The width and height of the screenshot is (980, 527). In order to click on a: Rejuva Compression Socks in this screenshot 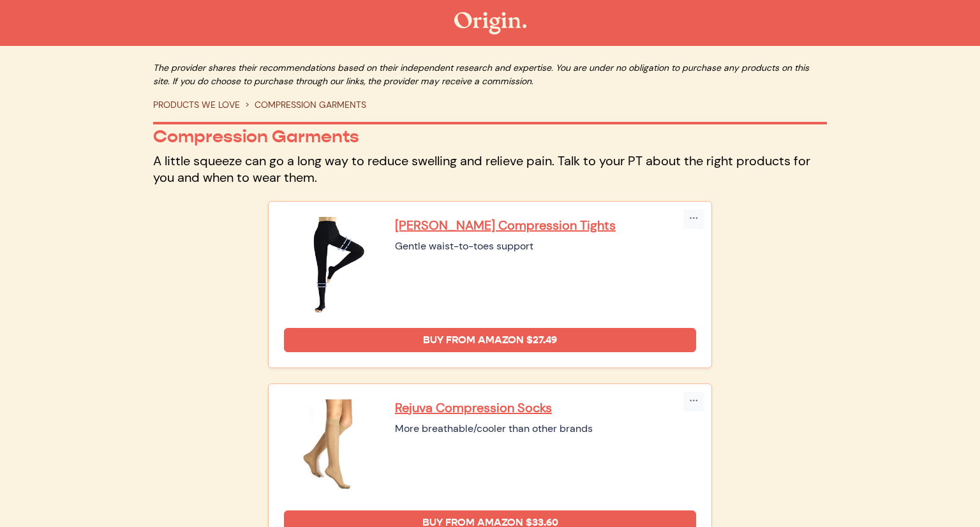, I will do `click(545, 408)`.